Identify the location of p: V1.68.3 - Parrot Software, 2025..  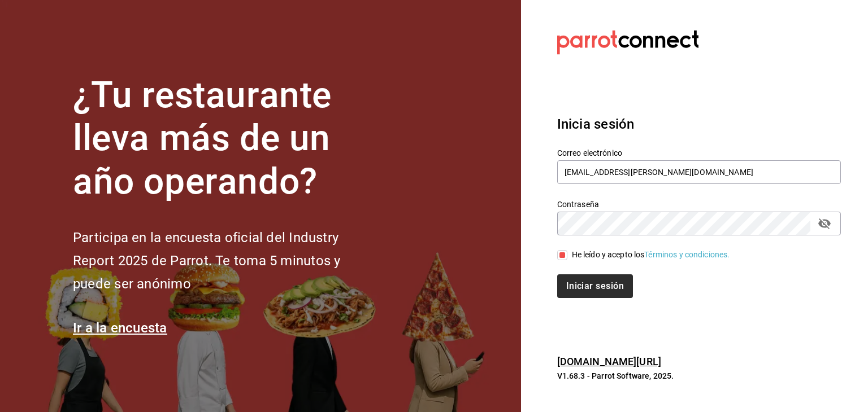
(699, 377).